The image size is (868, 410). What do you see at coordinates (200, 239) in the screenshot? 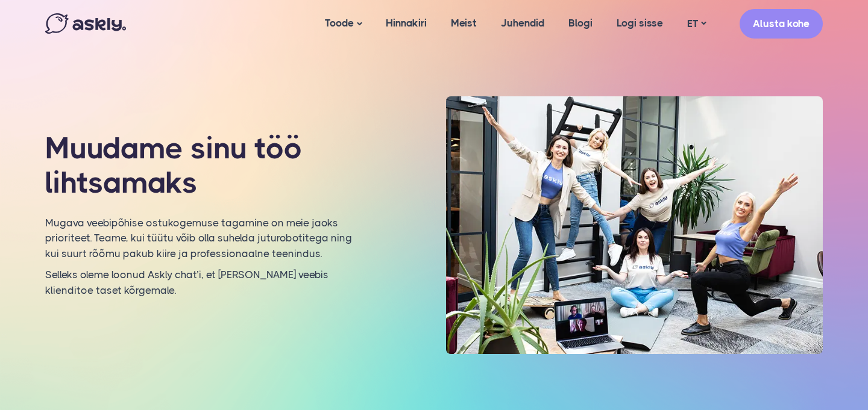
I see `p: Mugava veebipõhise ostukogemuse tagamine on meie jaoks prioriteet. Teame, kui tüütu võib olla suh...` at bounding box center [200, 239].